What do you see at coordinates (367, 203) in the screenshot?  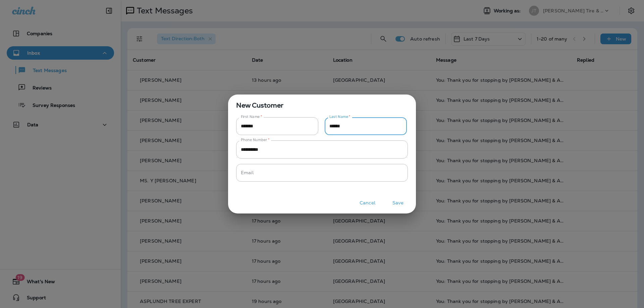 I see `button: Cancel` at bounding box center [367, 203].